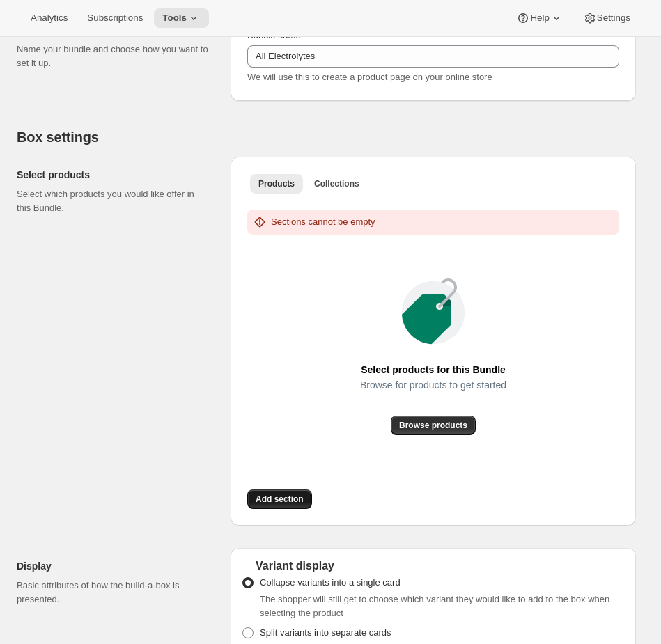 The width and height of the screenshot is (661, 644). I want to click on span: We will use this to create a product page on your online store, so click(370, 77).